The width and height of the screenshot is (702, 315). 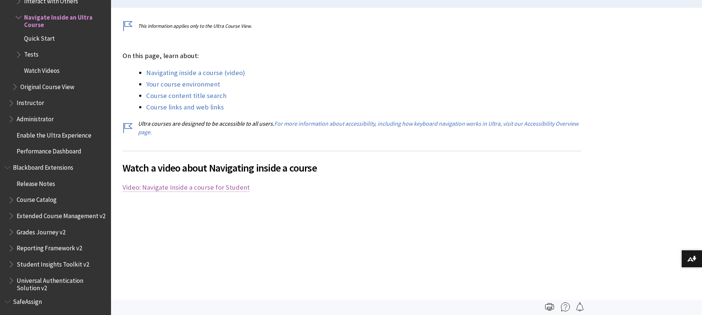 I want to click on img: More help, so click(x=565, y=307).